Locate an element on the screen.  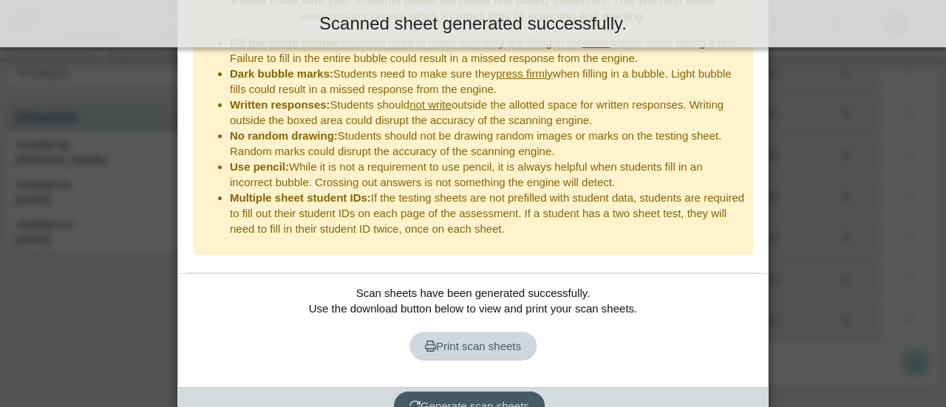
div: Scan sheets have been generated successfully. Use the download button below to view and print you... is located at coordinates (473, 330).